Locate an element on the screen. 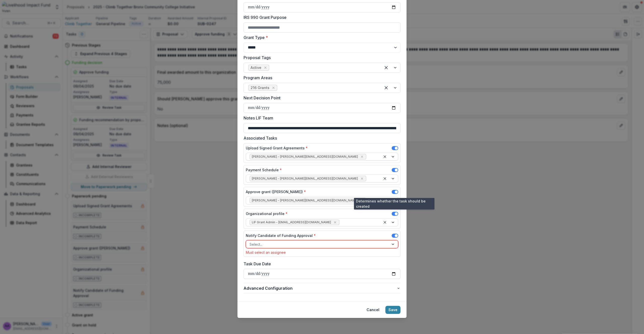 This screenshot has height=334, width=644. label: Payment Schedule is located at coordinates (264, 170).